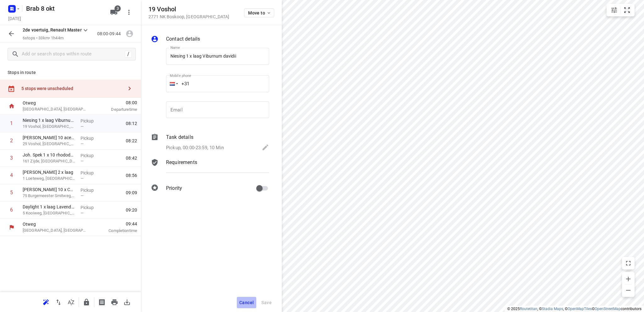 This screenshot has width=644, height=312. What do you see at coordinates (174, 188) in the screenshot?
I see `p: Priority` at bounding box center [174, 188].